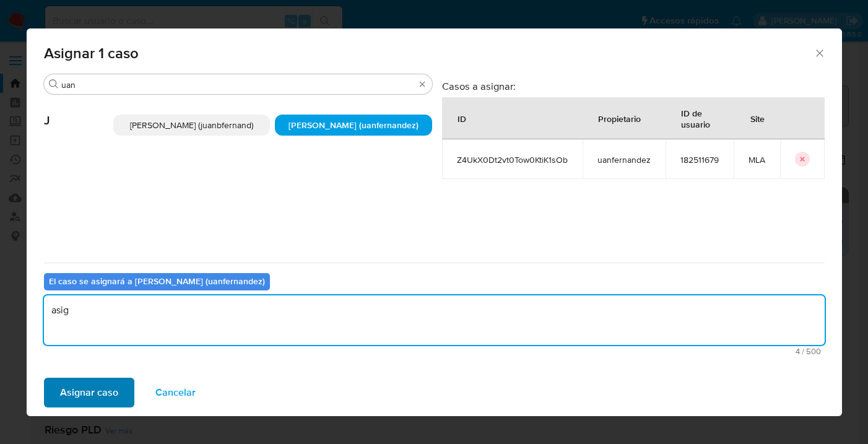  Describe the element at coordinates (429, 54) in the screenshot. I see `span: Asignar 1 caso` at that location.